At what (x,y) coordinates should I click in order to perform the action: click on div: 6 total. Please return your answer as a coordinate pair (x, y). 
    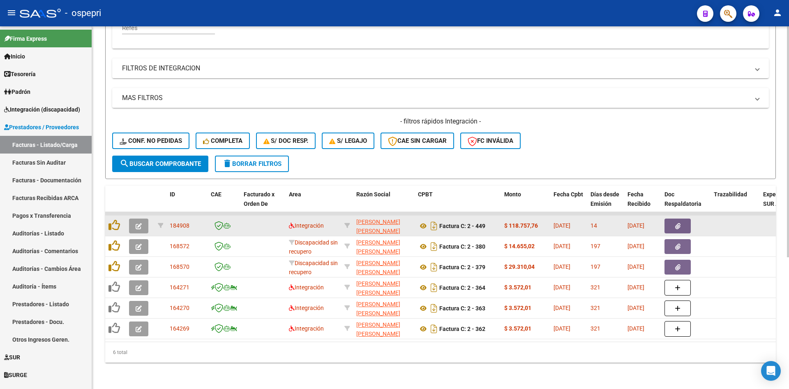
    Looking at the image, I should click on (441, 352).